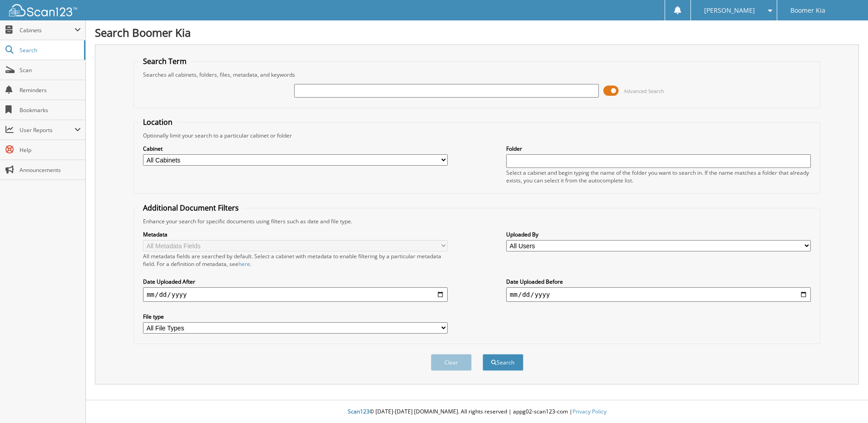  I want to click on span: User Reports, so click(47, 130).